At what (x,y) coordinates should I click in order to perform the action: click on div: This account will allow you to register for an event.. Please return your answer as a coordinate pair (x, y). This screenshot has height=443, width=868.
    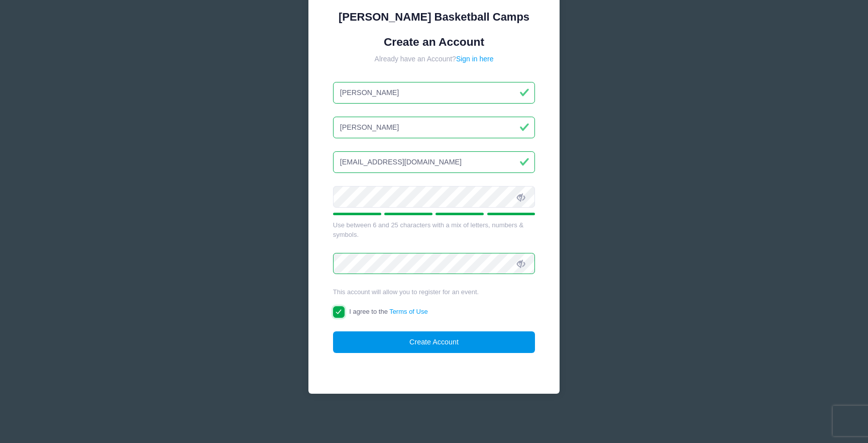
    Looking at the image, I should click on (434, 292).